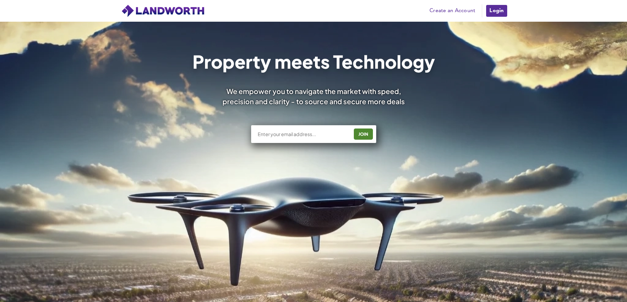  Describe the element at coordinates (303, 134) in the screenshot. I see `input: Enter your email address...` at that location.